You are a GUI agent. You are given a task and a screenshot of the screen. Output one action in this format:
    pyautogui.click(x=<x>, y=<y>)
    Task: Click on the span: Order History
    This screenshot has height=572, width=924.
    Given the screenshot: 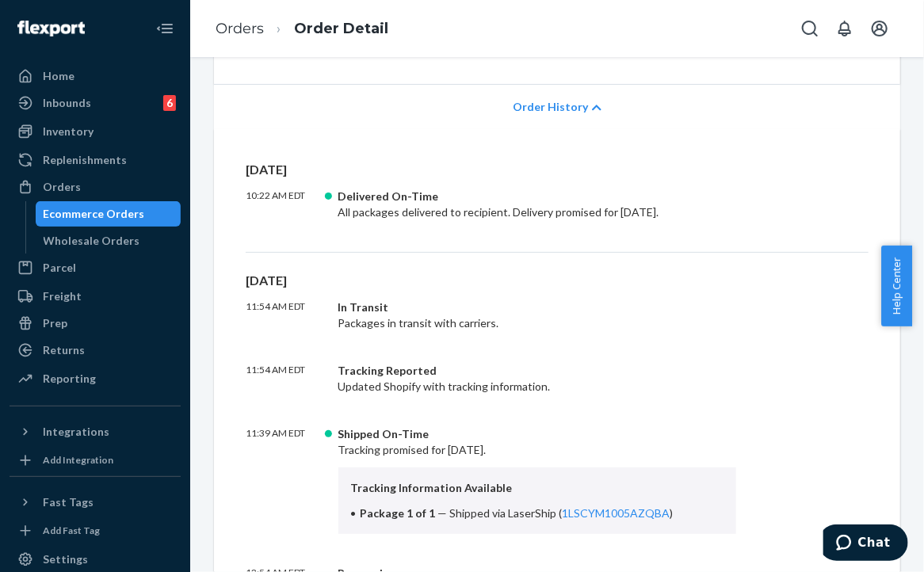 What is the action you would take?
    pyautogui.click(x=549, y=107)
    